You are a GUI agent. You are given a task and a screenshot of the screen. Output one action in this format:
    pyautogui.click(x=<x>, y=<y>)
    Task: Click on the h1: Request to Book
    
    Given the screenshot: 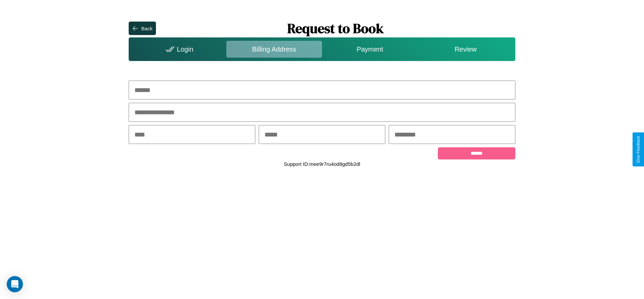 What is the action you would take?
    pyautogui.click(x=336, y=28)
    